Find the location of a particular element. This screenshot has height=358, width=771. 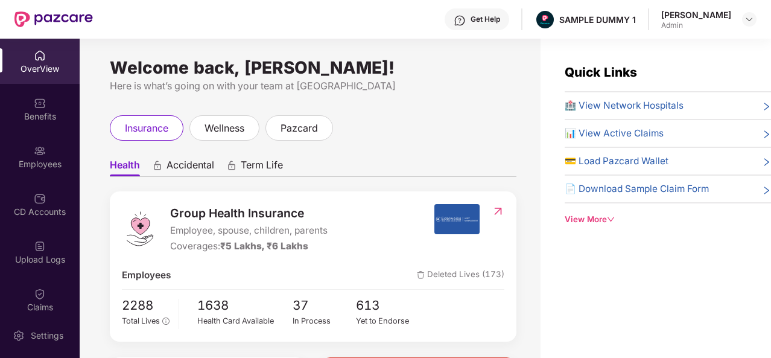

div: Health Card Available is located at coordinates (245, 321).